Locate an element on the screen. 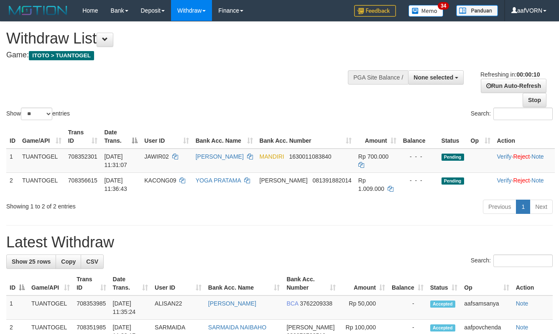  span: 708352301 is located at coordinates (83, 156).